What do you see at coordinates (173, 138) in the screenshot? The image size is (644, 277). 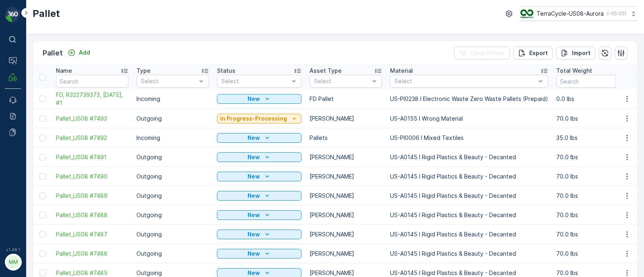 I see `td: Incoming` at bounding box center [173, 138].